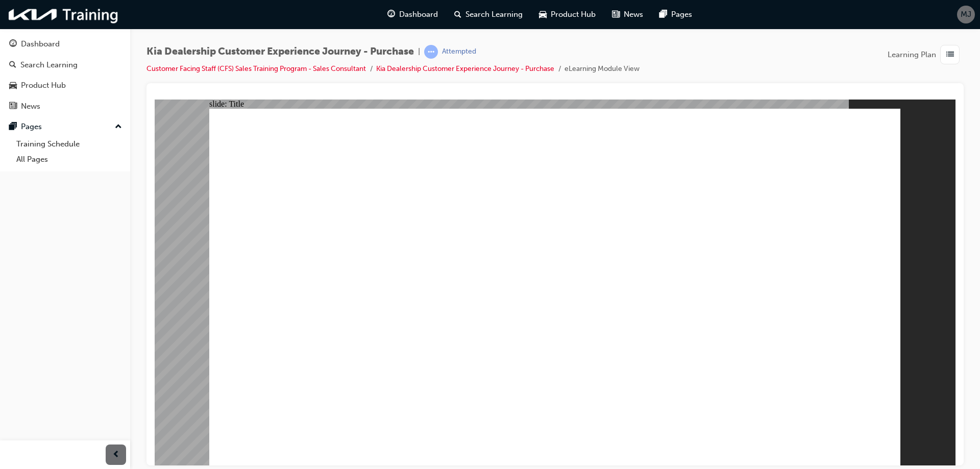 The image size is (980, 469). I want to click on span: Dashboard, so click(419, 14).